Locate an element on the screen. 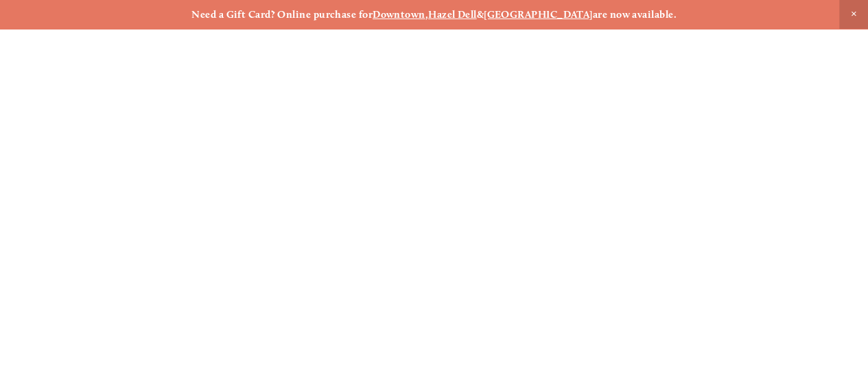 Image resolution: width=868 pixels, height=378 pixels. strong: are now available. is located at coordinates (634, 15).